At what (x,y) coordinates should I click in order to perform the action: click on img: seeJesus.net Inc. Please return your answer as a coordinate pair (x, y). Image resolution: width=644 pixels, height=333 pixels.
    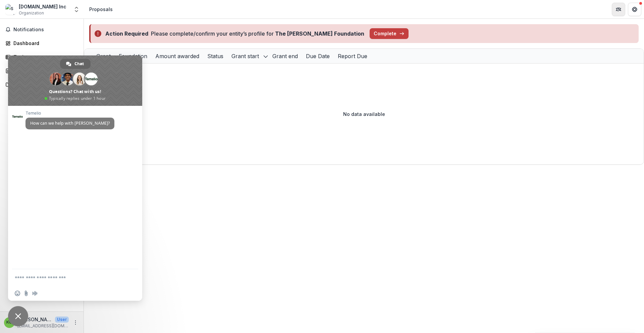
    Looking at the image, I should click on (11, 9).